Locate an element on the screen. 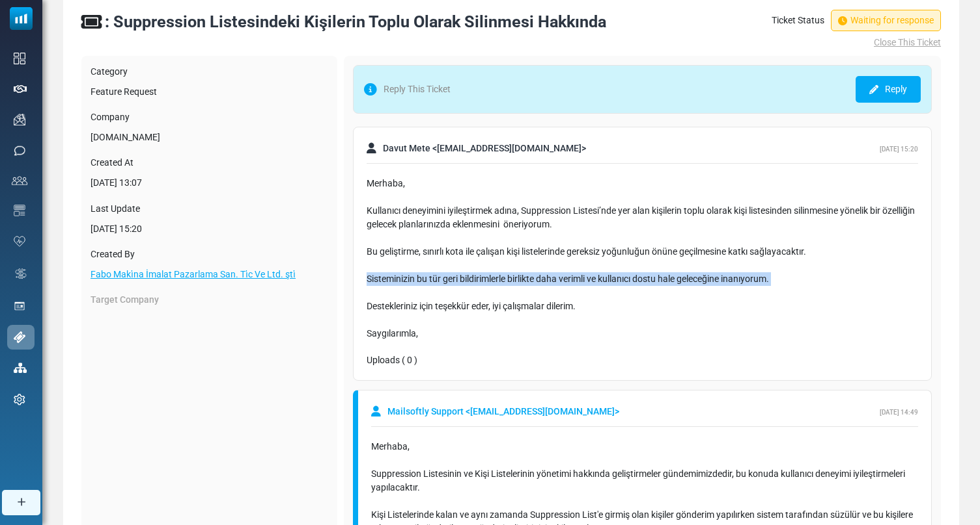  img: campaigns-icon.png is located at coordinates (20, 120).